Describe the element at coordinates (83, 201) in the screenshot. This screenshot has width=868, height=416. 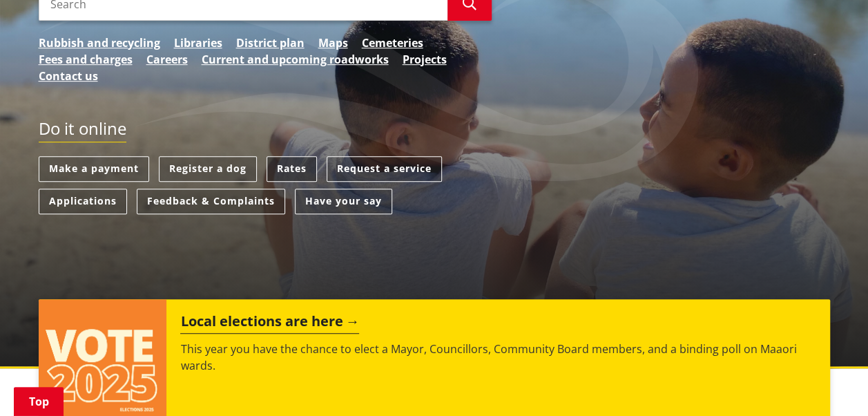
I see `a: Applications` at that location.